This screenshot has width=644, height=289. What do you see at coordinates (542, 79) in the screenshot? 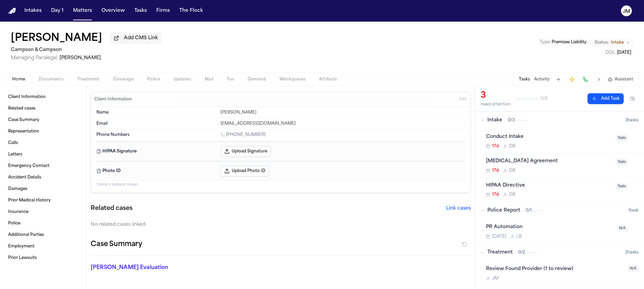
I see `button: Activity` at bounding box center [542, 79].